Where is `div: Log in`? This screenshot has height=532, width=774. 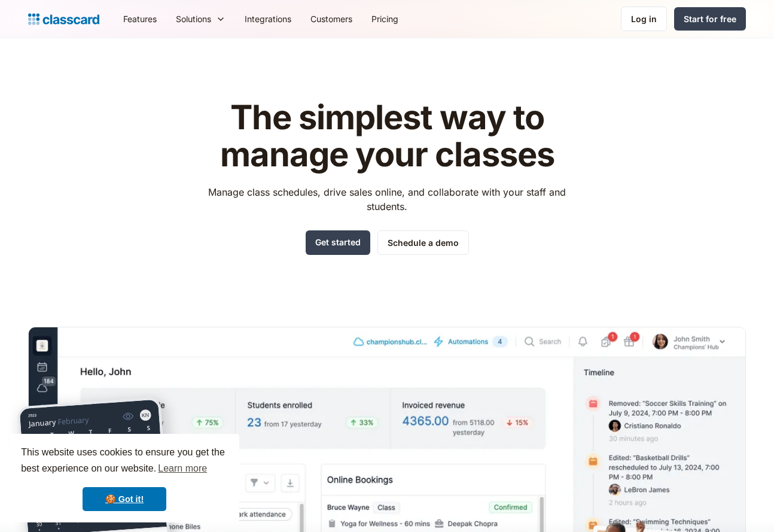
div: Log in is located at coordinates (644, 19).